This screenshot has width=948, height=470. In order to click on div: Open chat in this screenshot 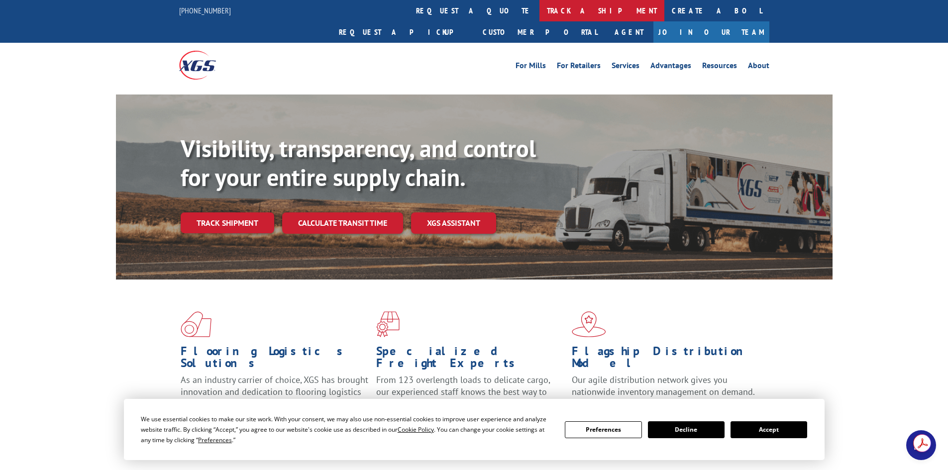, I will do `click(922, 446)`.